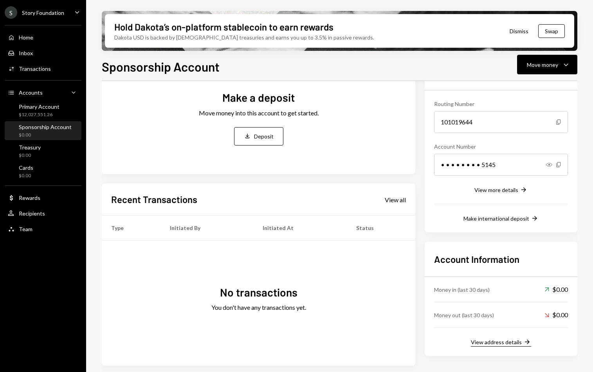 The image size is (593, 372). I want to click on div: No transactions, so click(259, 292).